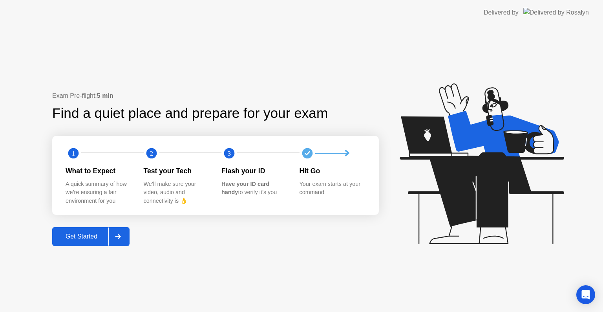 This screenshot has width=603, height=312. I want to click on div: Your exam starts at your command, so click(332, 188).